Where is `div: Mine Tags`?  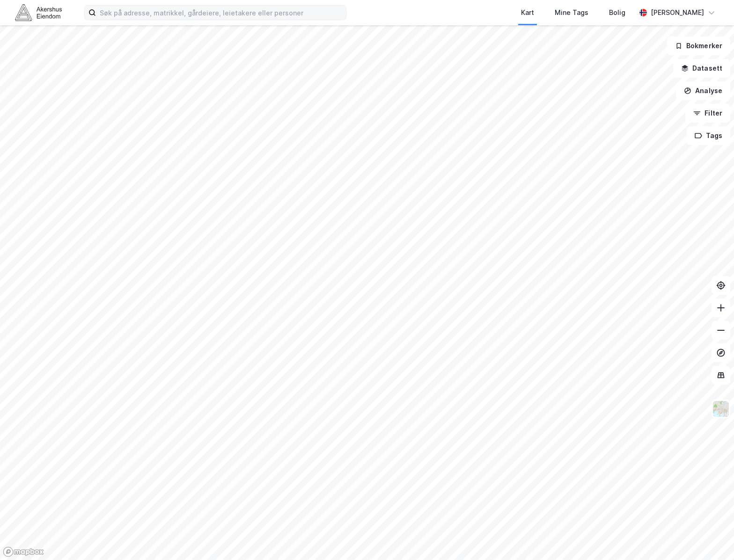 div: Mine Tags is located at coordinates (572, 13).